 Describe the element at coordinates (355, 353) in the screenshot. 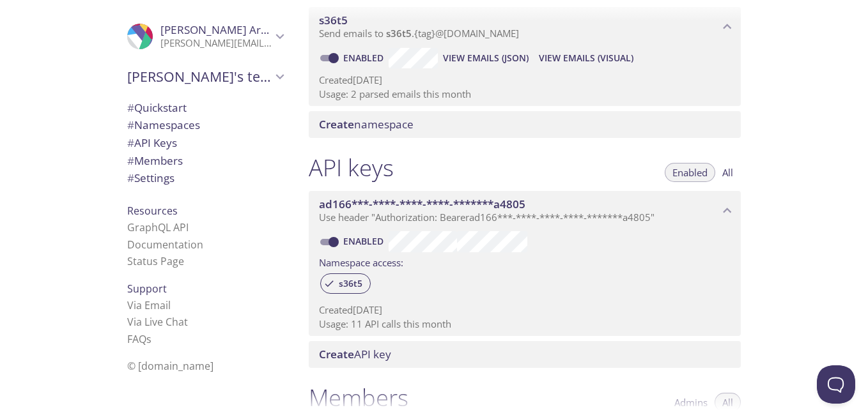

I see `span: API key` at that location.